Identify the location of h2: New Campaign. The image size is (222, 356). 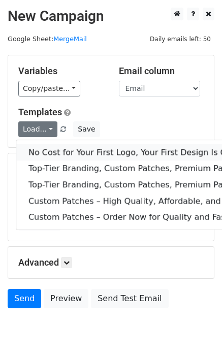
(111, 16).